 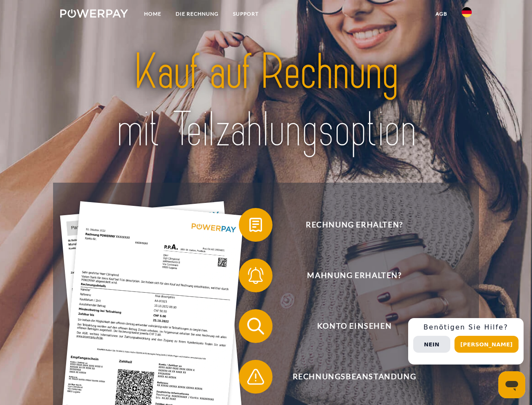 What do you see at coordinates (354, 275) in the screenshot?
I see `span: Mahnung erhalten?` at bounding box center [354, 275].